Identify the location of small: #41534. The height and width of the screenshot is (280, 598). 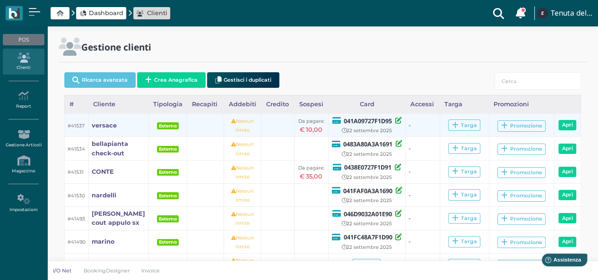
(76, 149).